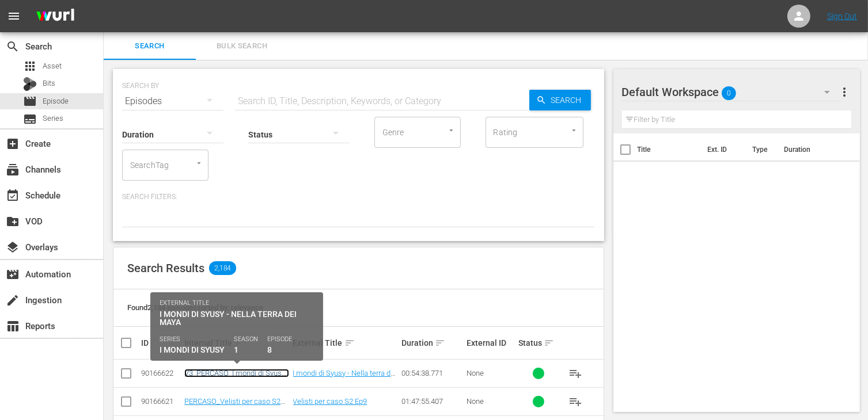  Describe the element at coordinates (242, 46) in the screenshot. I see `span: Bulk Search` at that location.